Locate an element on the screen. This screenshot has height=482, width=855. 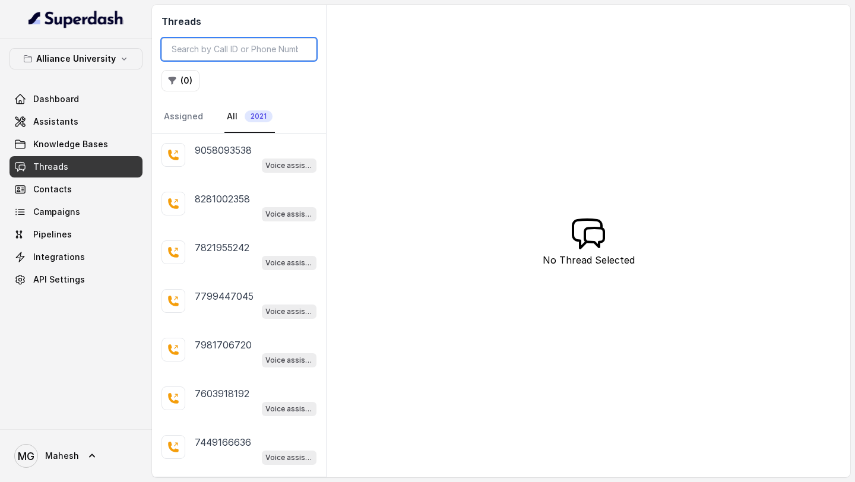
span: Integrations is located at coordinates (59, 257).